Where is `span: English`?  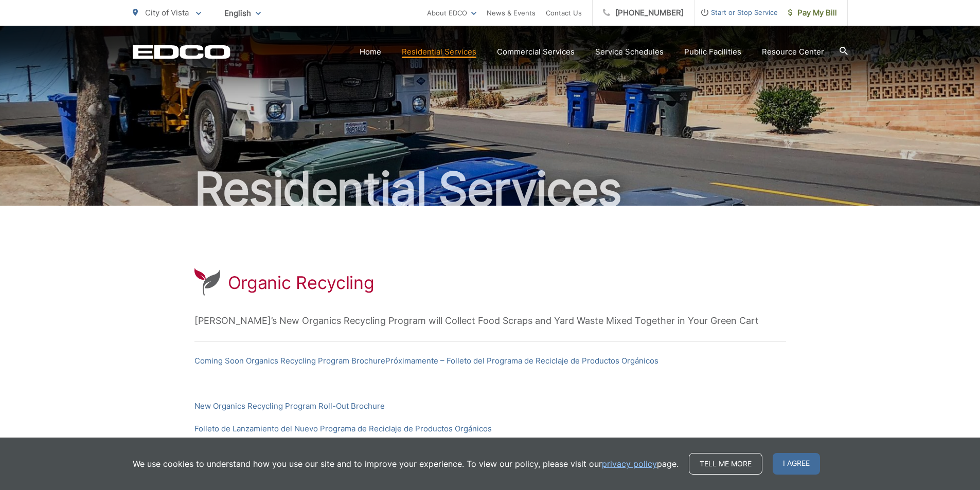 span: English is located at coordinates (242, 13).